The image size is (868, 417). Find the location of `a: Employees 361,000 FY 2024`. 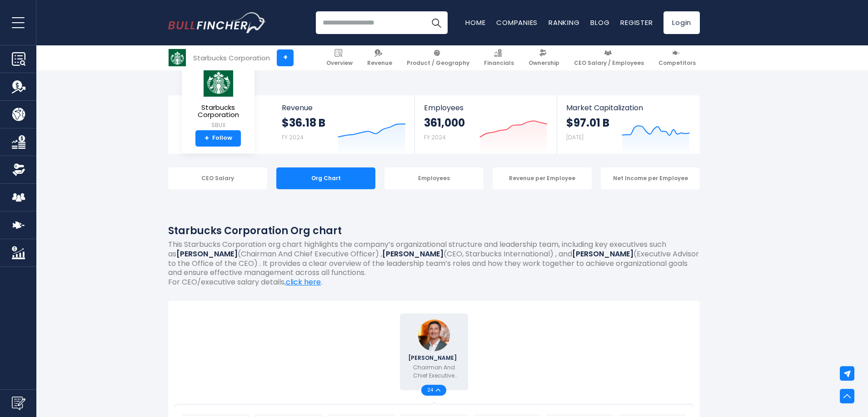

a: Employees 361,000 FY 2024 is located at coordinates (486, 125).